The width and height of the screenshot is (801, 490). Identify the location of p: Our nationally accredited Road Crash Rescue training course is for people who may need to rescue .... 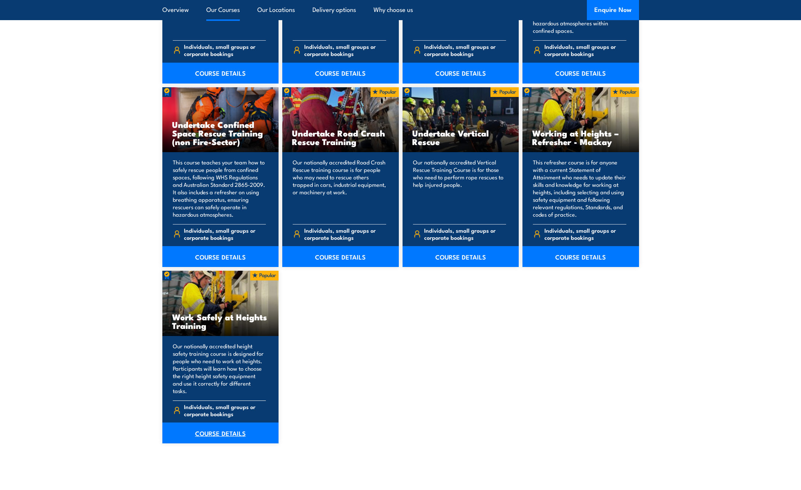
(339, 188).